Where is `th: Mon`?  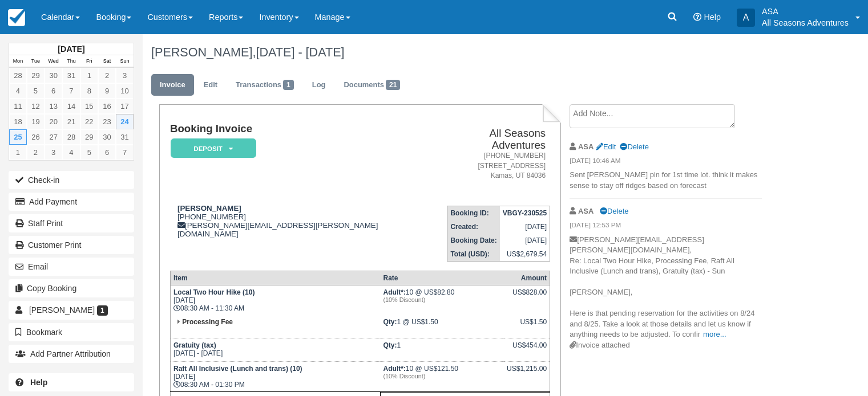 th: Mon is located at coordinates (18, 61).